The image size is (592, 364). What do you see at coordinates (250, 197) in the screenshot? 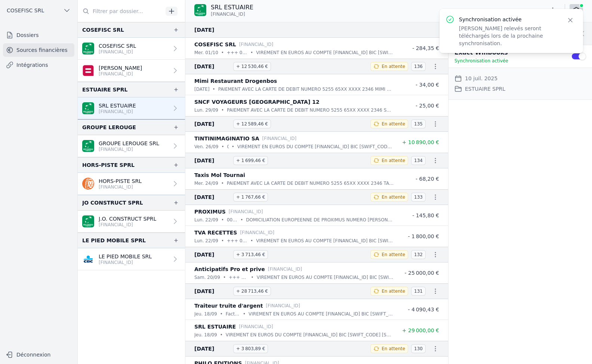
I see `span: + 1 767,66 €` at bounding box center [250, 197].